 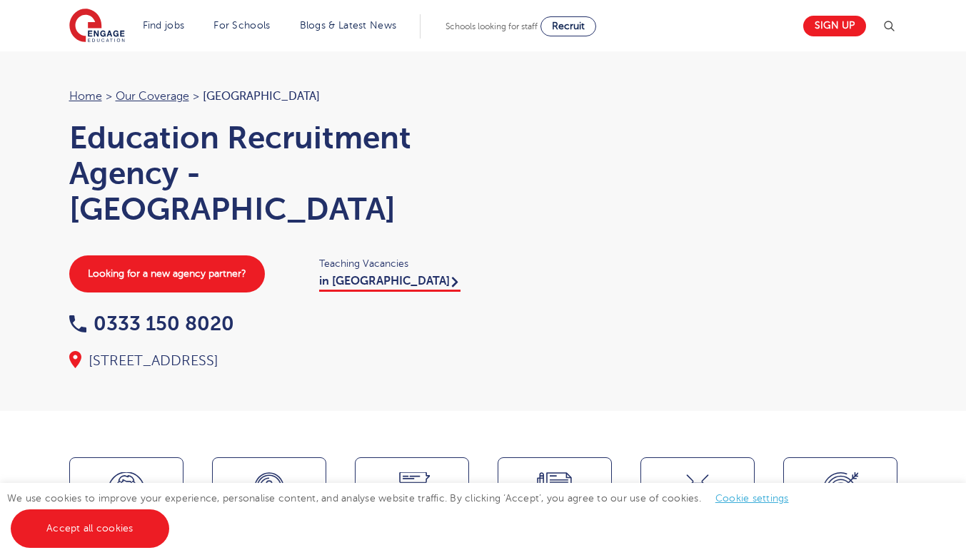 What do you see at coordinates (90, 528) in the screenshot?
I see `a: Accept all cookies` at bounding box center [90, 528].